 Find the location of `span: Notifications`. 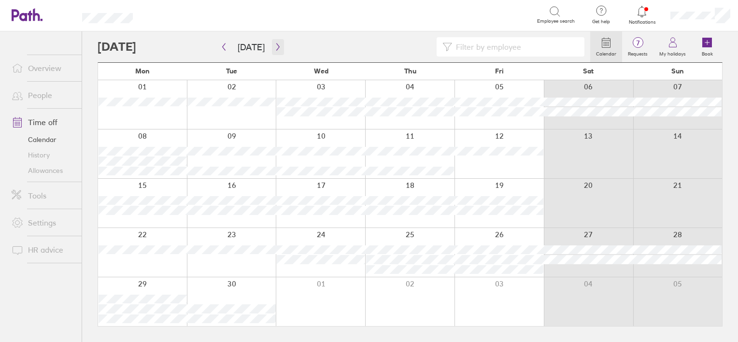

span: Notifications is located at coordinates (642, 22).